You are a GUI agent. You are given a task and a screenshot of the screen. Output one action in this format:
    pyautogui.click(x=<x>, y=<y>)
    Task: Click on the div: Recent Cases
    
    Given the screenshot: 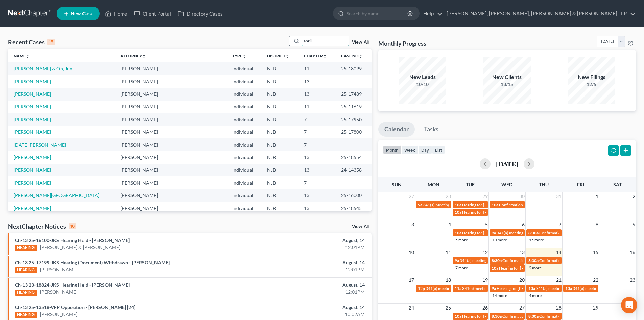 What is the action you would take?
    pyautogui.click(x=32, y=42)
    